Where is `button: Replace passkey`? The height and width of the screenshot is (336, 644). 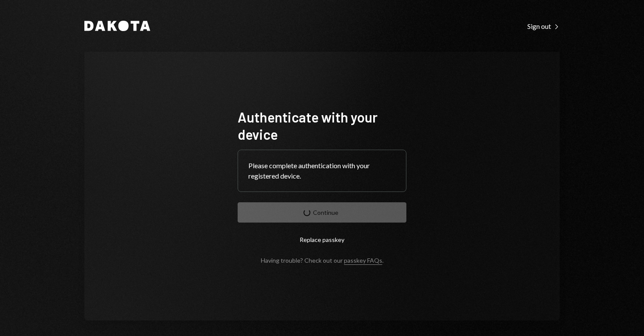
button: Replace passkey is located at coordinates (322, 239).